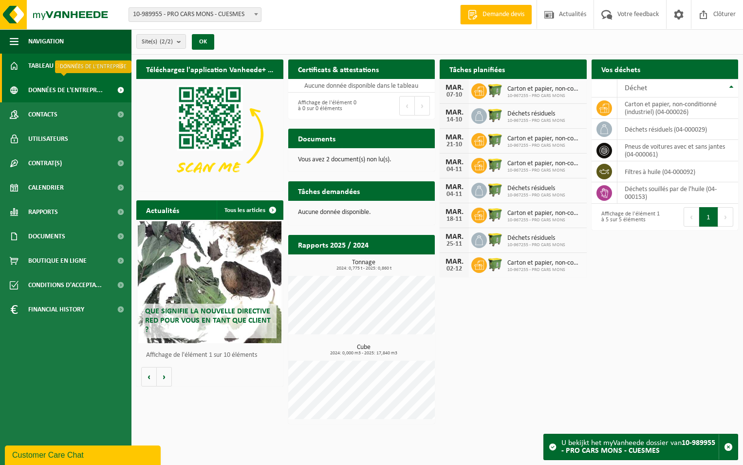 The height and width of the screenshot is (465, 743). What do you see at coordinates (210, 69) in the screenshot?
I see `h2: Téléchargez l'application Vanheede+ maintenant!` at bounding box center [210, 69].